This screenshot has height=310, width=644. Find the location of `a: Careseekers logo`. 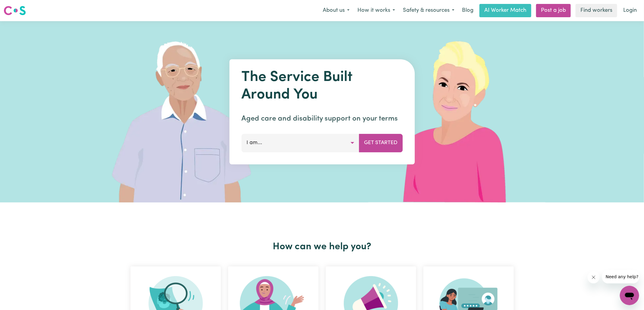

a: Careseekers logo is located at coordinates (15, 11).